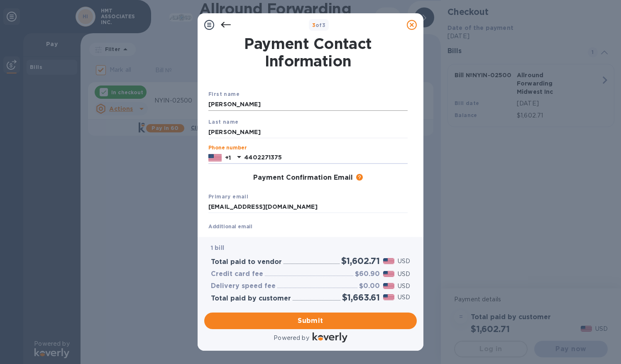  I want to click on input: Enter your primary name, so click(308, 207).